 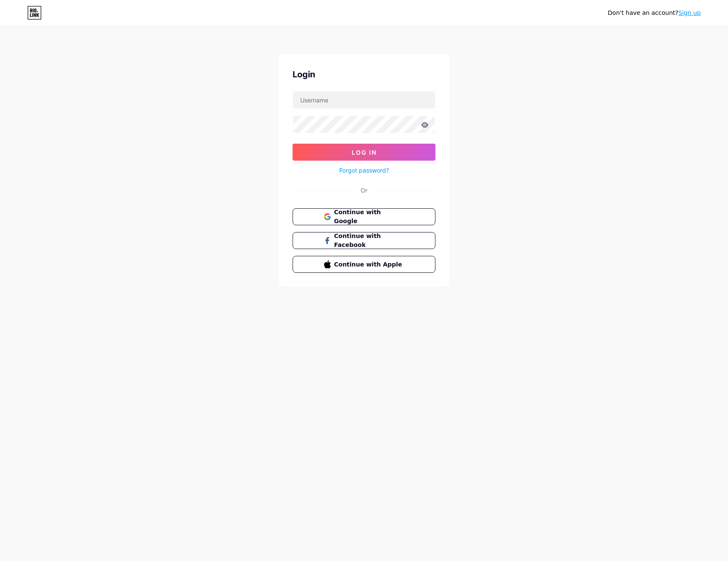 I want to click on button: Continue with Facebook, so click(x=364, y=241).